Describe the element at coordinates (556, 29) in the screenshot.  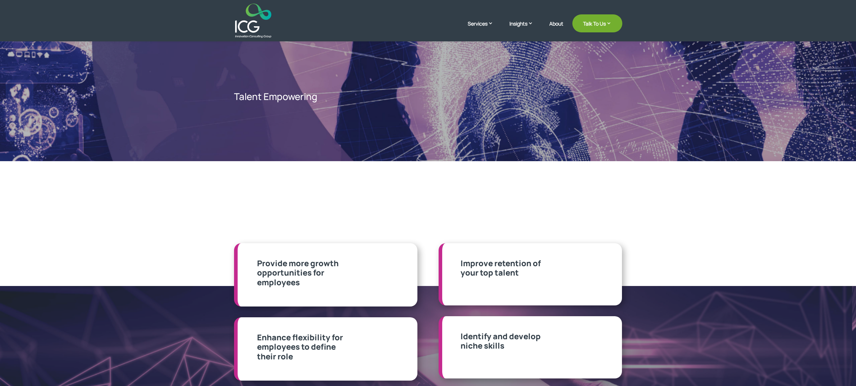
I see `a: About` at that location.